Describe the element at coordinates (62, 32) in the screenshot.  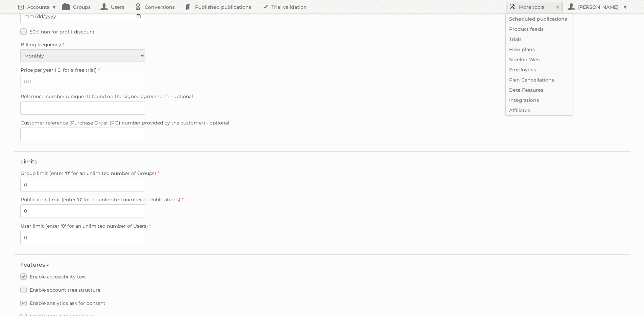
I see `span: 50% non for profit discount` at that location.